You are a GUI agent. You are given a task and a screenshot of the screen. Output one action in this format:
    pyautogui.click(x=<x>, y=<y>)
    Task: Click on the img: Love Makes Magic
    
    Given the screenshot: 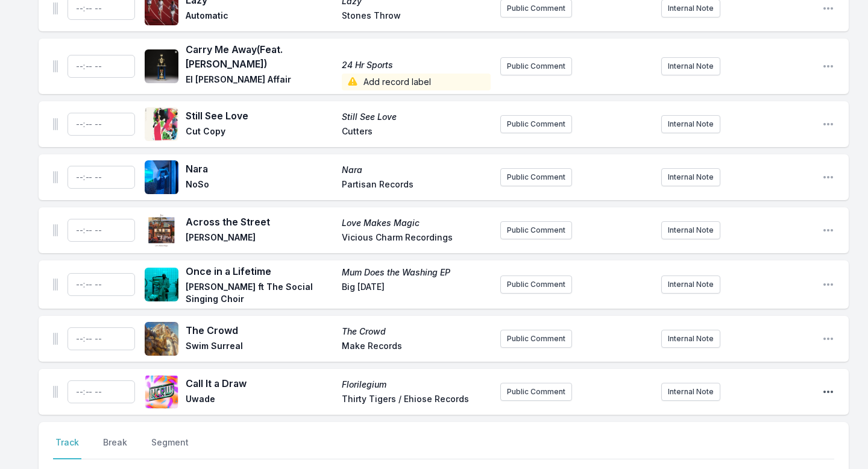 What is the action you would take?
    pyautogui.click(x=161, y=230)
    